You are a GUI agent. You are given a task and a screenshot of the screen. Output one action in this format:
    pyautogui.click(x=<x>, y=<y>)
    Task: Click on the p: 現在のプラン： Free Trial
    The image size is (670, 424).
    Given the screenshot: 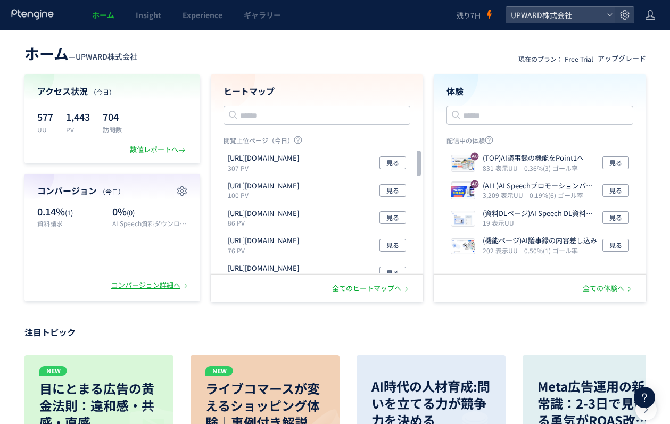 What is the action you would take?
    pyautogui.click(x=556, y=59)
    